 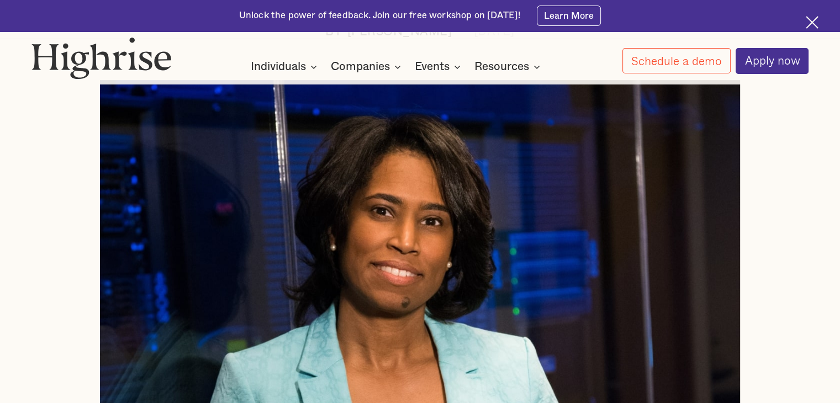 What do you see at coordinates (102, 58) in the screenshot?
I see `img: Highrise logo` at bounding box center [102, 58].